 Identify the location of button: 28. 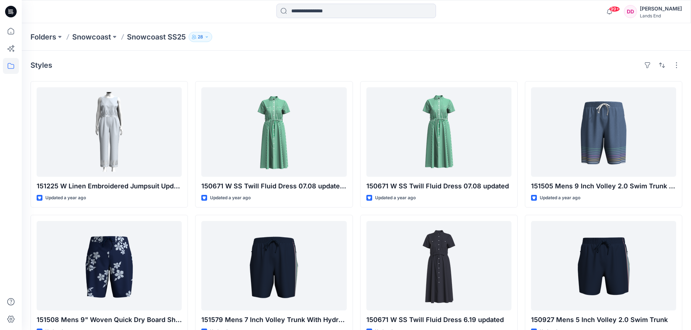
(200, 37).